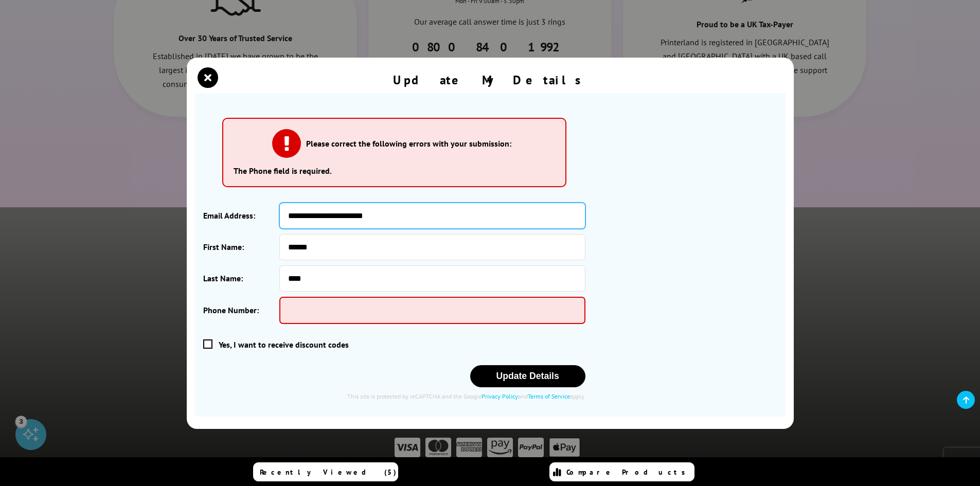 The image size is (980, 486). What do you see at coordinates (500, 396) in the screenshot?
I see `a: Privacy Policy` at bounding box center [500, 396].